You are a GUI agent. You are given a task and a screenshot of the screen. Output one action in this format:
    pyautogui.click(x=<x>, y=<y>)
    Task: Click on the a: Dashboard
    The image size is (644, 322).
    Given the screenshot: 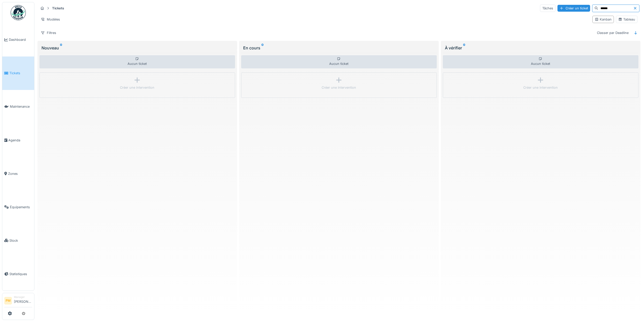 What is the action you would take?
    pyautogui.click(x=18, y=40)
    